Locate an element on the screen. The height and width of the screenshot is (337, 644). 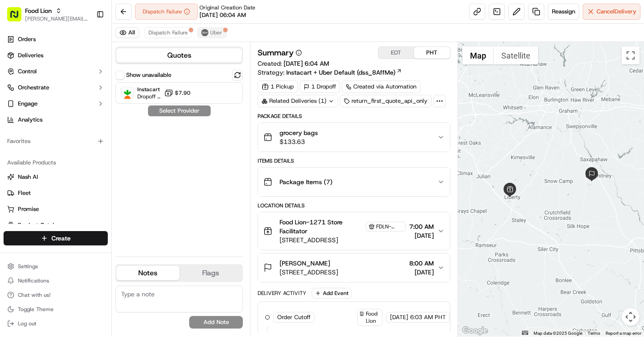
div: Past conversations is located at coordinates (35, 120).